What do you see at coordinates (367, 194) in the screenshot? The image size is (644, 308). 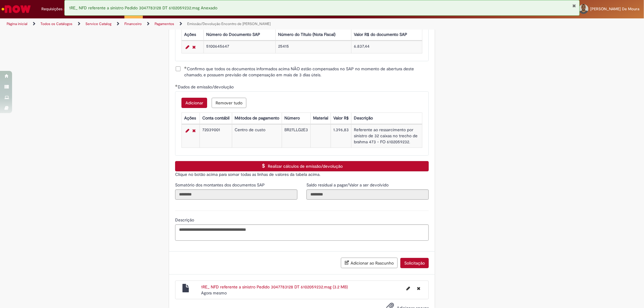 I see `input: Saldo residual a pagar/Valor a ser devolvido` at bounding box center [367, 194].